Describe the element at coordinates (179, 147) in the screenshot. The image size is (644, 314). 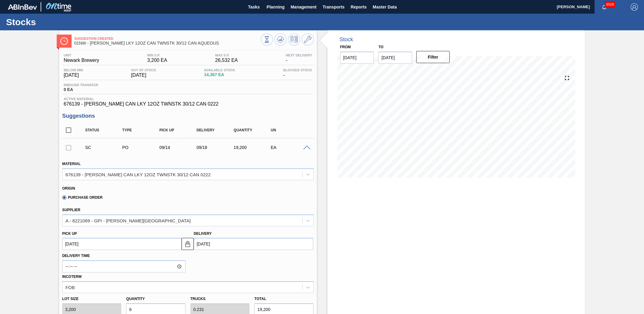
I see `div: 09/14/2025` at that location.